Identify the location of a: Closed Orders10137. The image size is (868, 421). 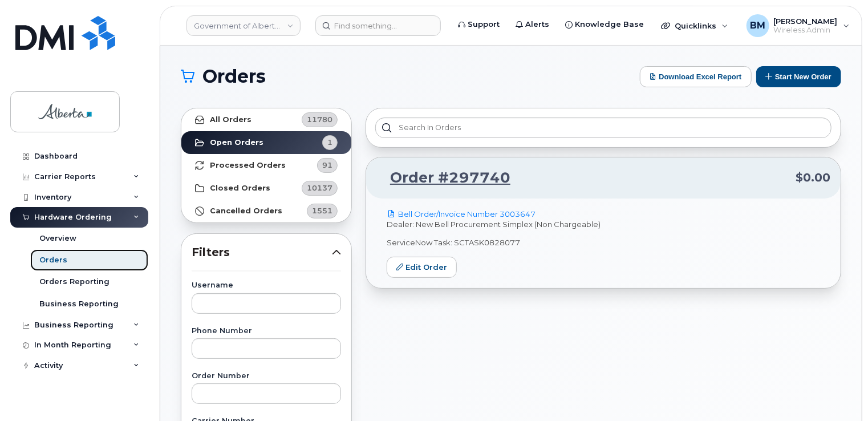
(266, 188).